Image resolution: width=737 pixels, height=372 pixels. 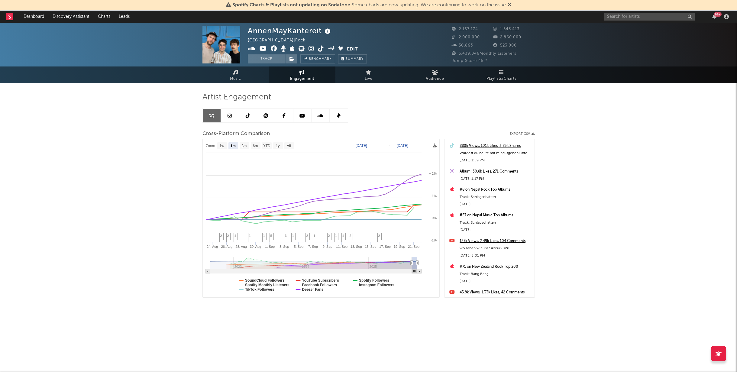 What do you see at coordinates (354, 59) in the screenshot?
I see `span: Summary` at bounding box center [354, 59].